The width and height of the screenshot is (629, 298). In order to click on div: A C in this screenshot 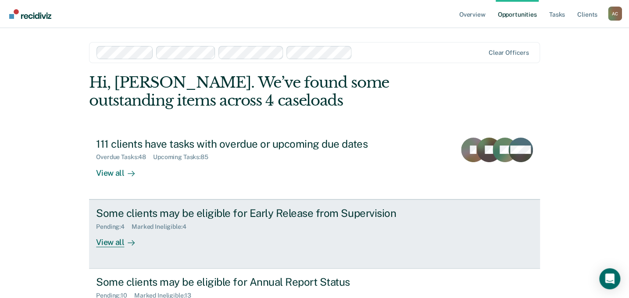, I will do `click(615, 14)`.